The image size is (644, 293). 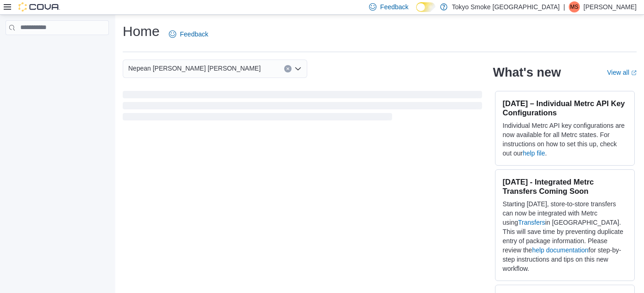 I want to click on span: Loading, so click(x=302, y=108).